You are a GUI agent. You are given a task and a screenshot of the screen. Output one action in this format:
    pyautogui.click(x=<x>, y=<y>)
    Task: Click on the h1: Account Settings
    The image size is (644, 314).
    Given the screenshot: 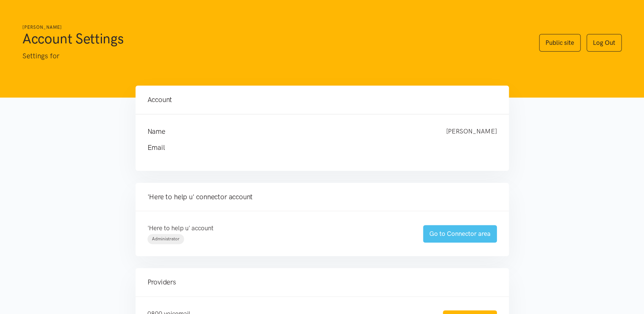 What is the action you would take?
    pyautogui.click(x=273, y=39)
    